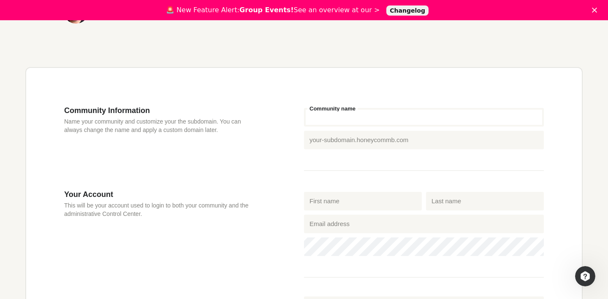  Describe the element at coordinates (363, 201) in the screenshot. I see `input: First name` at that location.